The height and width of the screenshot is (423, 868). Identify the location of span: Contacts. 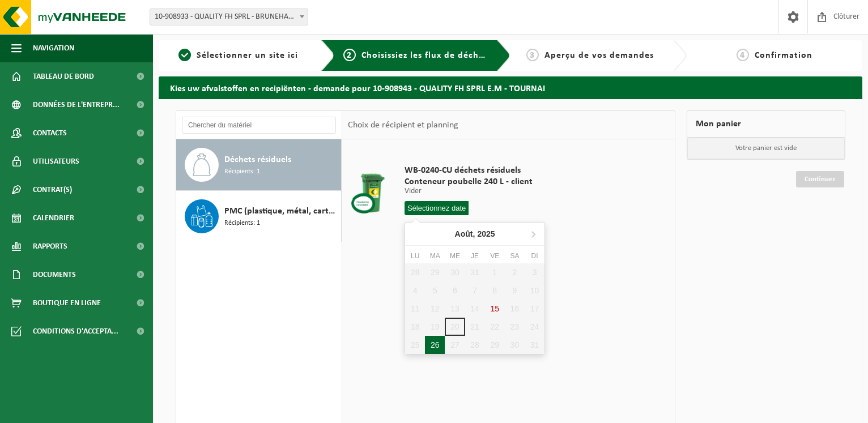
(50, 133).